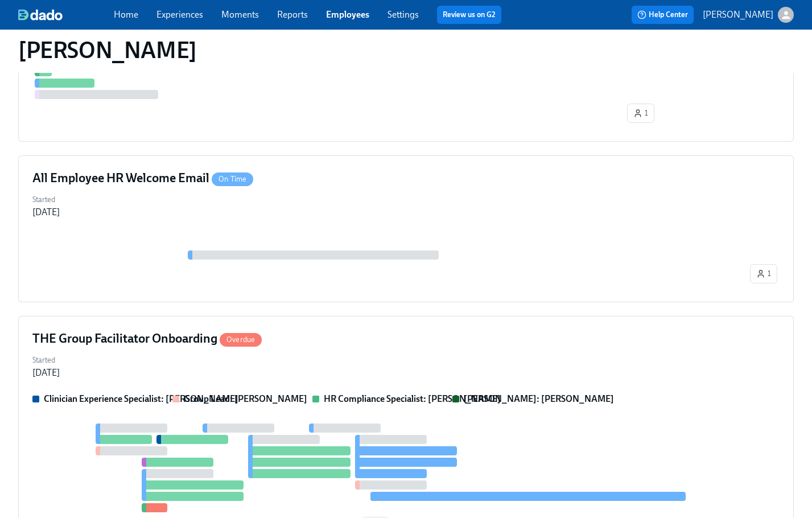  What do you see at coordinates (240, 14) in the screenshot?
I see `a: Moments` at bounding box center [240, 14].